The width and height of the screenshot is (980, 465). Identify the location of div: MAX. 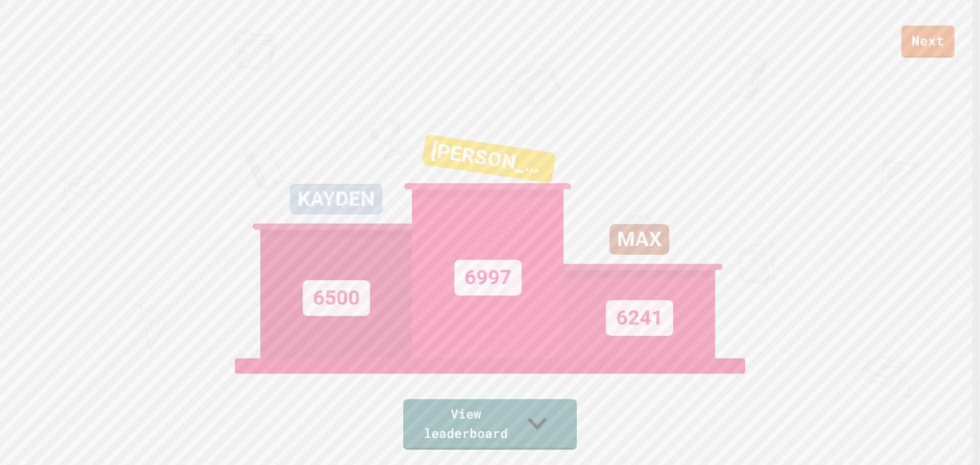
(639, 239).